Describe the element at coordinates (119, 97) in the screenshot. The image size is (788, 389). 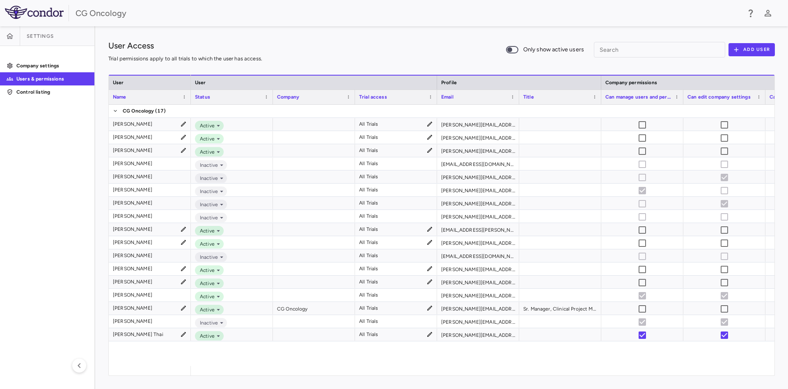
I see `span: Name` at that location.